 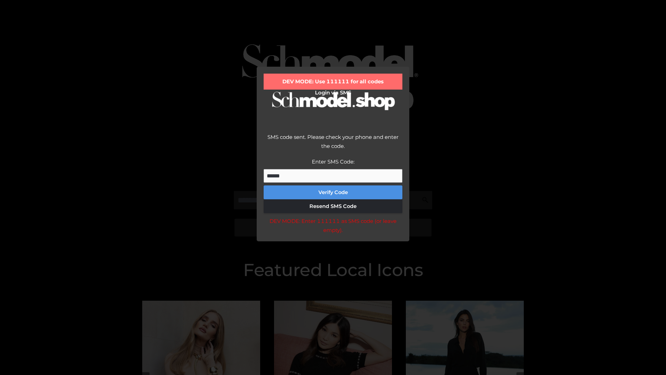 I want to click on div: DEV MODE: Use 111111 for all codes, so click(x=333, y=82).